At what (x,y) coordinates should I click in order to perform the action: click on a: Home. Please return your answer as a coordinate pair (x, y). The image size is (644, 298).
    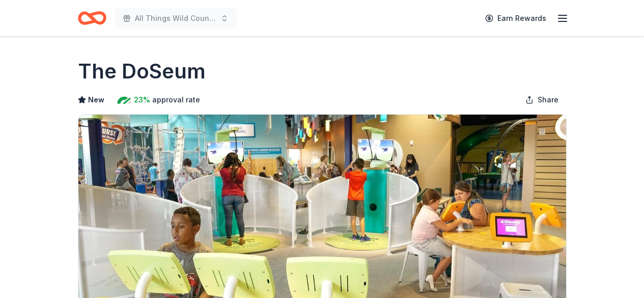
    Looking at the image, I should click on (92, 18).